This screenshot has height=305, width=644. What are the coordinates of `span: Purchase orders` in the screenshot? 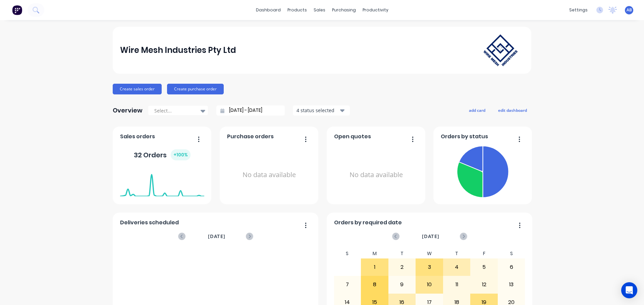 It's located at (250, 137).